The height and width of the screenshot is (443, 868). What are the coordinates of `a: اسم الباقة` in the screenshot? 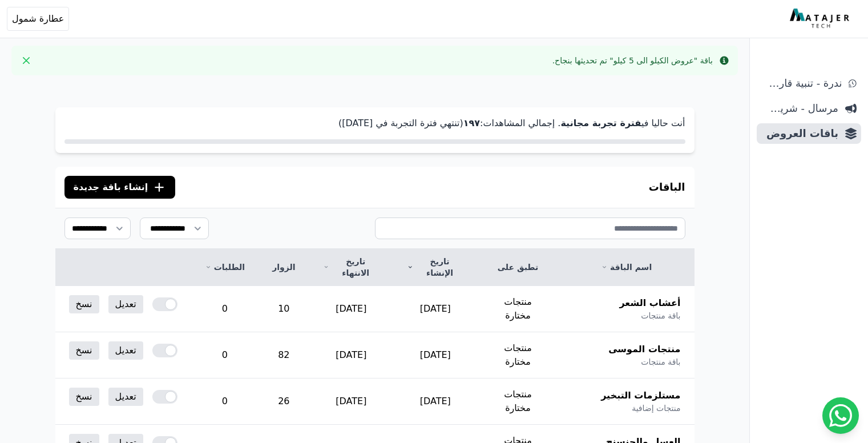 It's located at (627, 267).